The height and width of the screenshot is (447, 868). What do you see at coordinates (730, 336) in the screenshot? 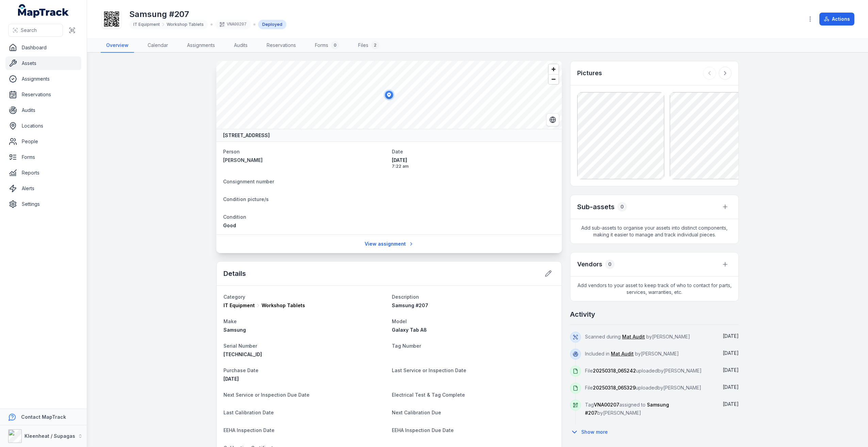
I see `time: 16/05/2025, 12:43:12 pm` at bounding box center [730, 336].